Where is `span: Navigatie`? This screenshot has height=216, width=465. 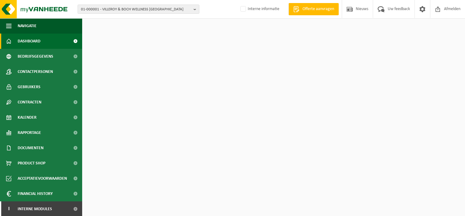
span: Navigatie is located at coordinates (27, 26).